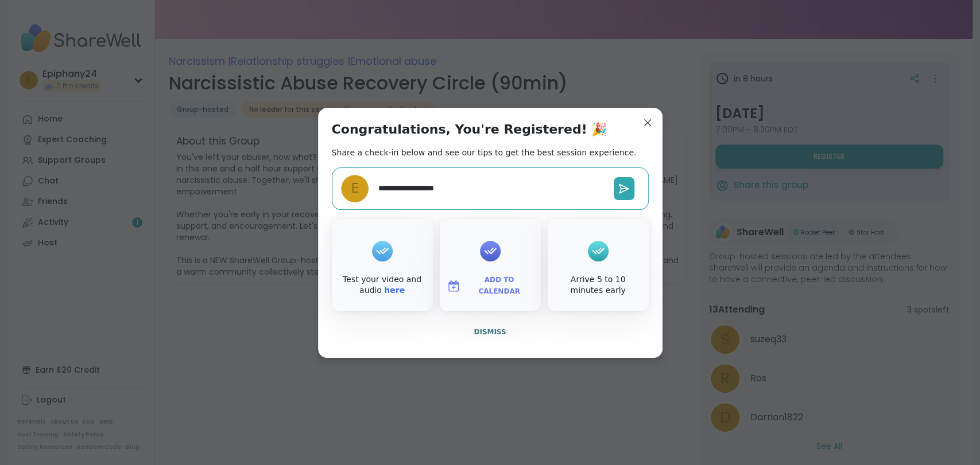 The height and width of the screenshot is (465, 980). Describe the element at coordinates (382, 285) in the screenshot. I see `div: Test your video and audio` at that location.